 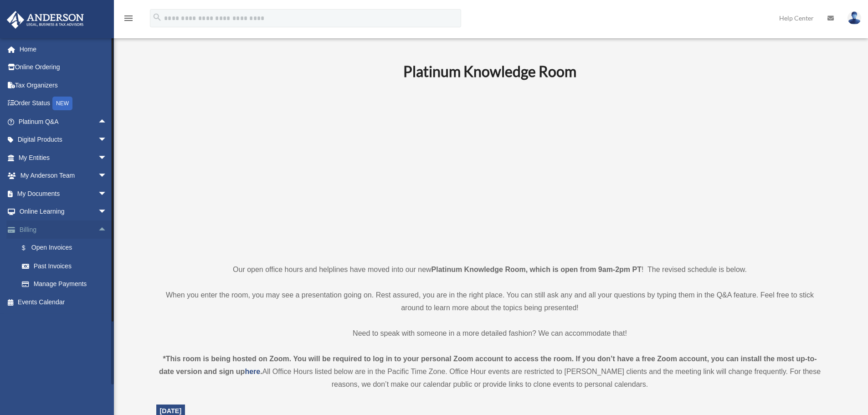 I want to click on a: Tax Organizers, so click(x=63, y=85).